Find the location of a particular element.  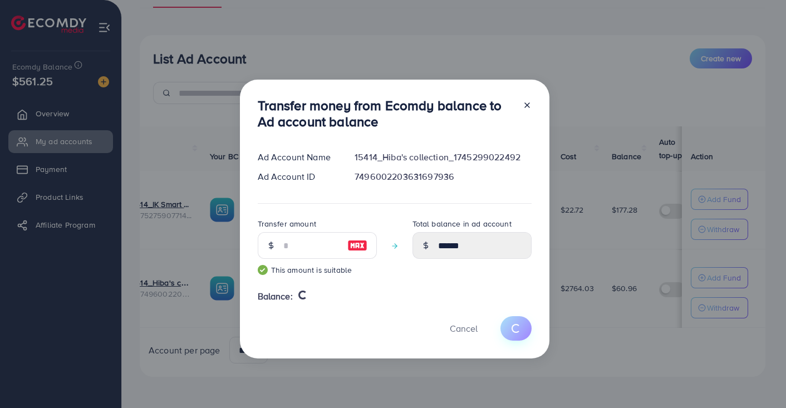

button: Cancel is located at coordinates (464, 328).